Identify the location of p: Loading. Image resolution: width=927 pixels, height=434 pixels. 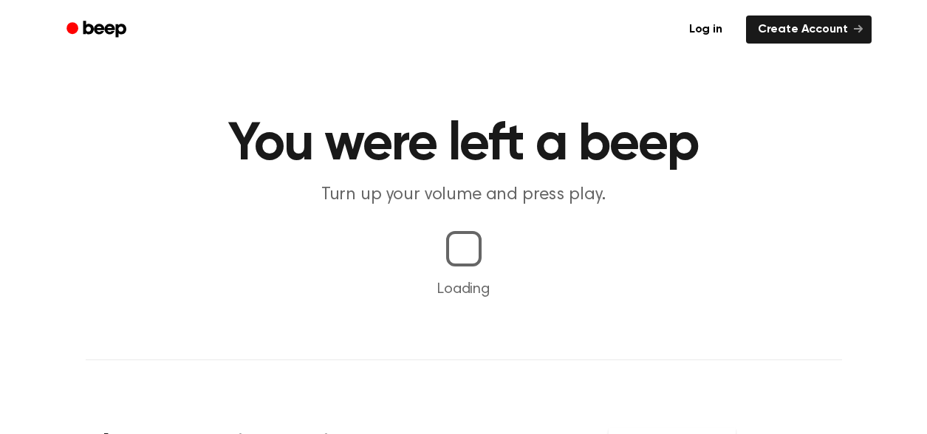
(463, 289).